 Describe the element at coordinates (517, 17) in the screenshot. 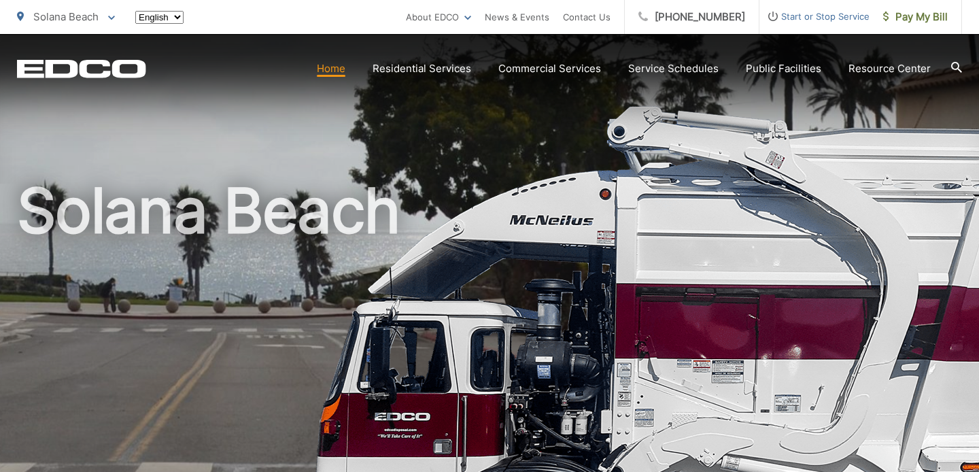

I see `a: News & Events` at that location.